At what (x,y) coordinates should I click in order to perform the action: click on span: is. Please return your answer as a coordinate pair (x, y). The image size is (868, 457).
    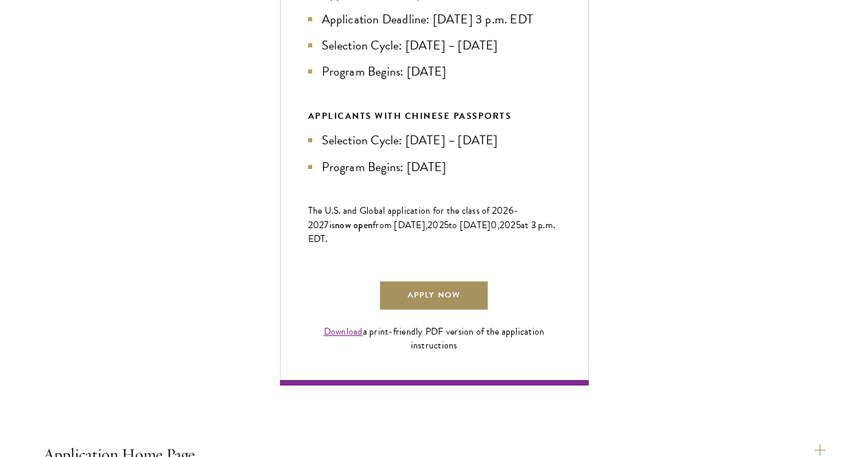
    Looking at the image, I should click on (332, 225).